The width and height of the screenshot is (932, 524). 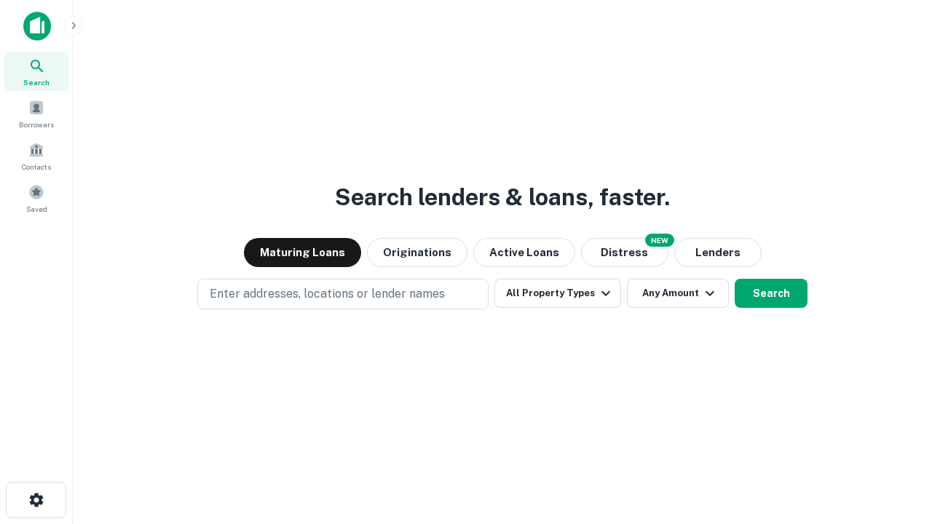 I want to click on a: Contacts, so click(x=36, y=156).